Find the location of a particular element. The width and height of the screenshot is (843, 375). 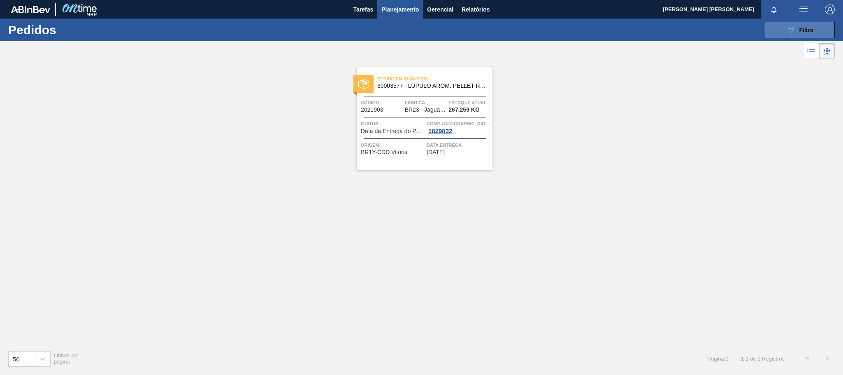

span: Planejamento is located at coordinates (400, 9).